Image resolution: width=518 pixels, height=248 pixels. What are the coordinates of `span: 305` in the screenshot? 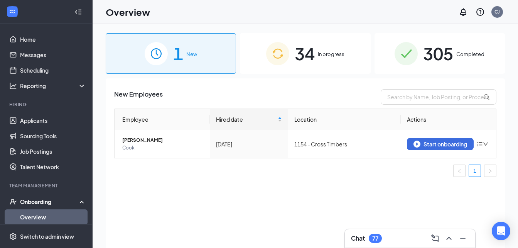 It's located at (438, 53).